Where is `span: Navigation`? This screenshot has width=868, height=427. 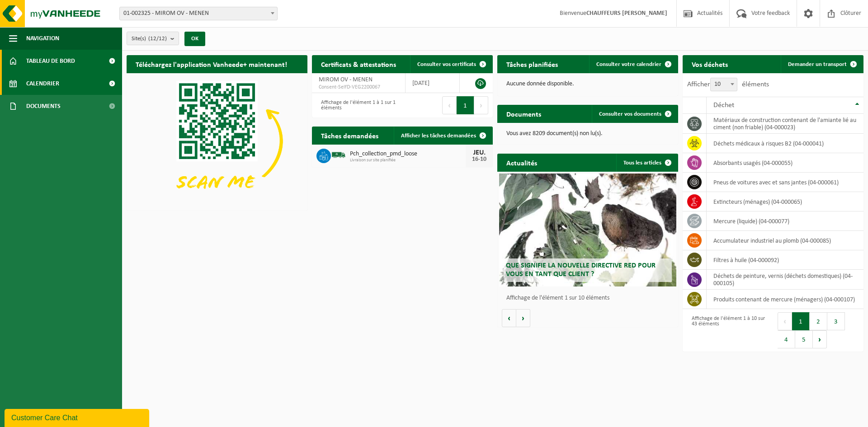 span: Navigation is located at coordinates (43, 39).